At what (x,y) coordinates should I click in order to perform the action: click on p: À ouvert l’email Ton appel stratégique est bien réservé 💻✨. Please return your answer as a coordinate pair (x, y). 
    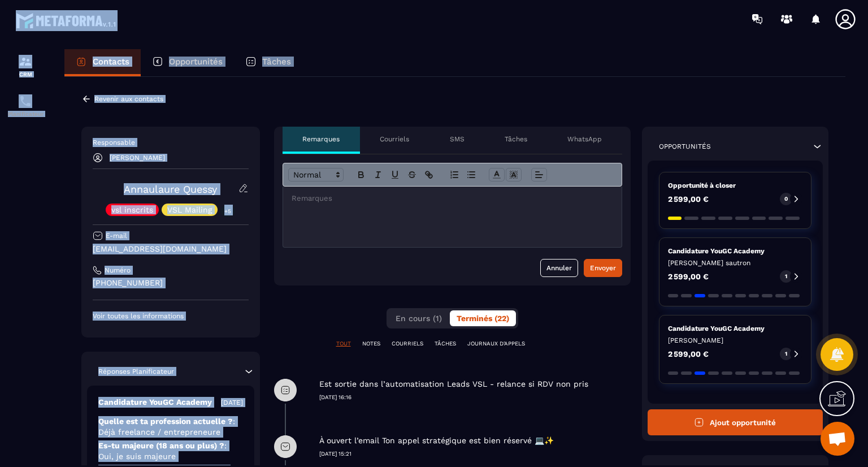
    Looking at the image, I should click on (436, 440).